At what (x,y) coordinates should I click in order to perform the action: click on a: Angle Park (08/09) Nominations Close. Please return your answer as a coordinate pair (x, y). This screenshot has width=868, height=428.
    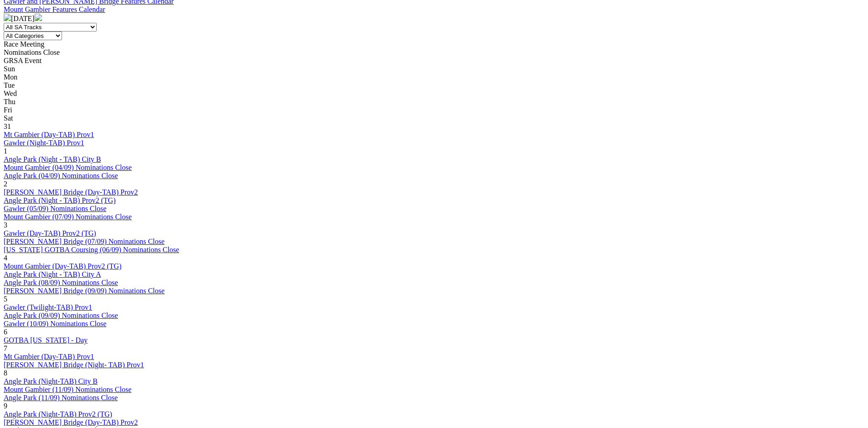
    Looking at the image, I should click on (61, 282).